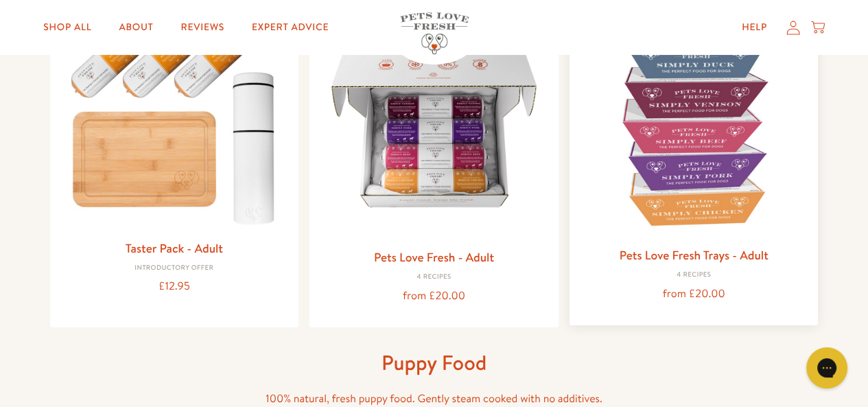 This screenshot has width=868, height=407. I want to click on img: Pets Love Fresh Trays - Adult, so click(694, 125).